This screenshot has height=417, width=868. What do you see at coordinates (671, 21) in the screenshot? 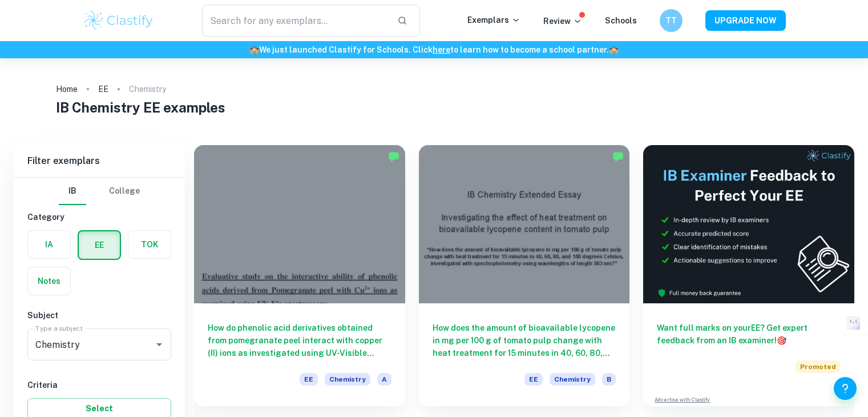
I see `button: TT` at bounding box center [671, 21].